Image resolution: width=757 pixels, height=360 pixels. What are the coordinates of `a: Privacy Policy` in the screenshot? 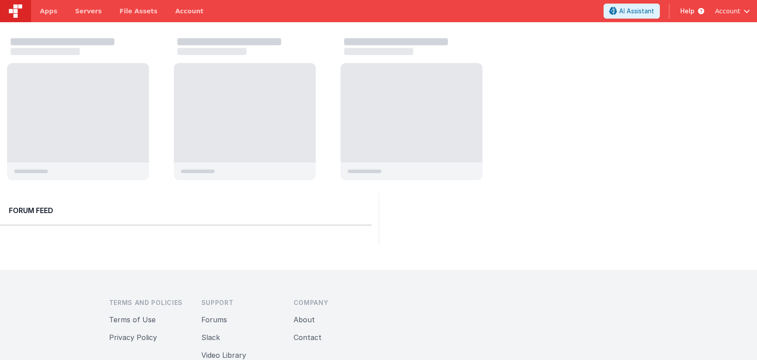 It's located at (133, 337).